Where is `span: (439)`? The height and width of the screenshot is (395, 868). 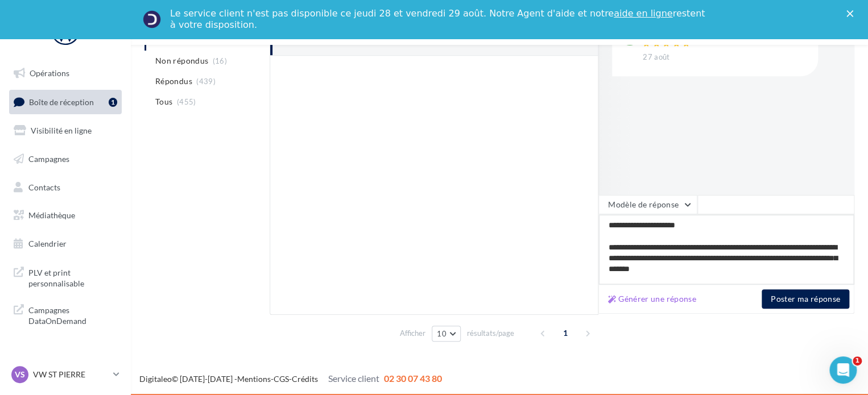
span: (439) is located at coordinates (206, 81).